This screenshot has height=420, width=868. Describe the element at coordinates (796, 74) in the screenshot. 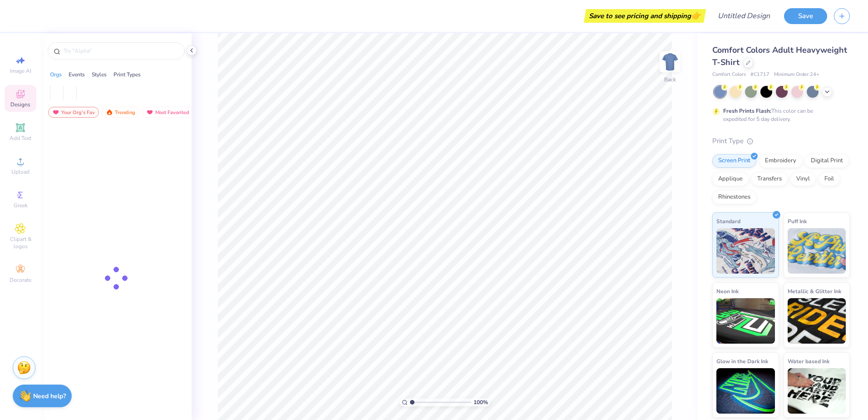

I see `span: Minimum Order: 24 +` at that location.